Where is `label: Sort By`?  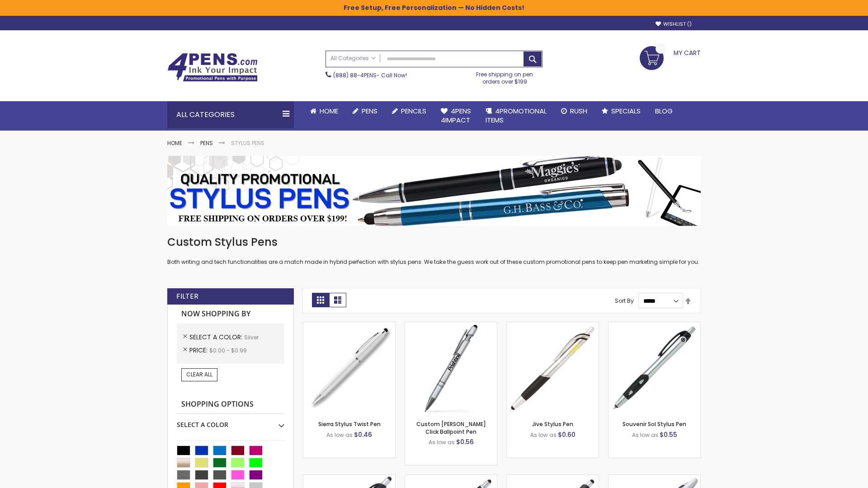
label: Sort By is located at coordinates (624, 300).